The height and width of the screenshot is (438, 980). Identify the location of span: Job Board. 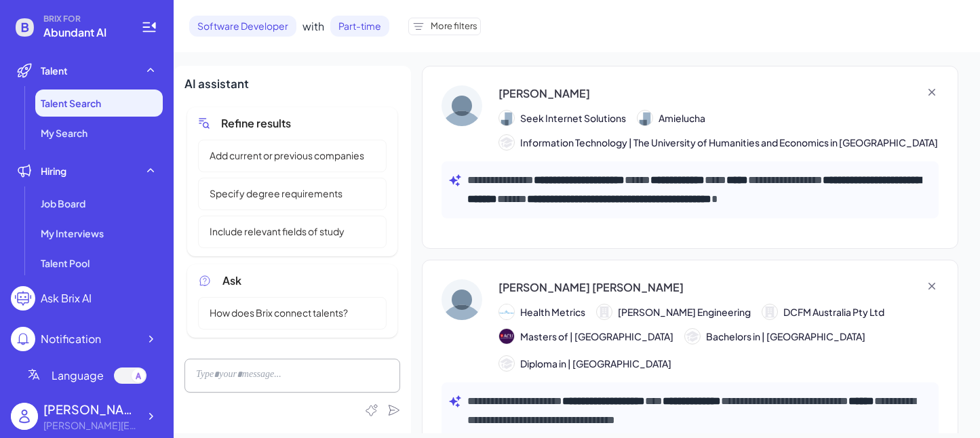
(63, 204).